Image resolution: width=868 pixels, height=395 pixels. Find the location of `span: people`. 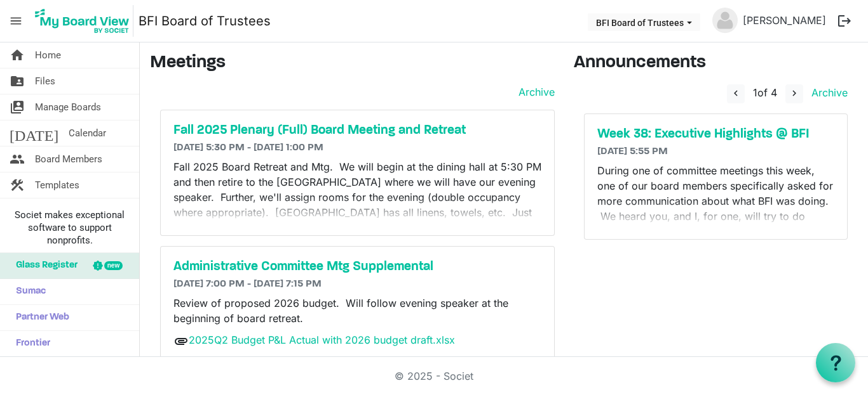

span: people is located at coordinates (17, 160).